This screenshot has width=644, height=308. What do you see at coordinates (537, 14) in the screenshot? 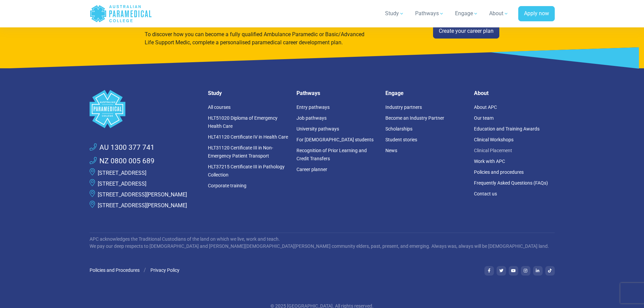
I see `a: Apply now` at bounding box center [537, 14].